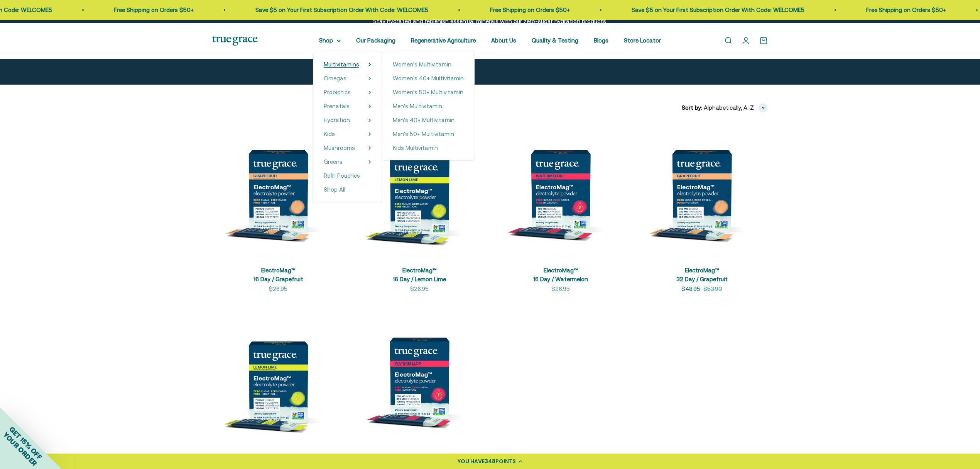 The image size is (980, 469). Describe the element at coordinates (334, 189) in the screenshot. I see `span: Shop All` at that location.